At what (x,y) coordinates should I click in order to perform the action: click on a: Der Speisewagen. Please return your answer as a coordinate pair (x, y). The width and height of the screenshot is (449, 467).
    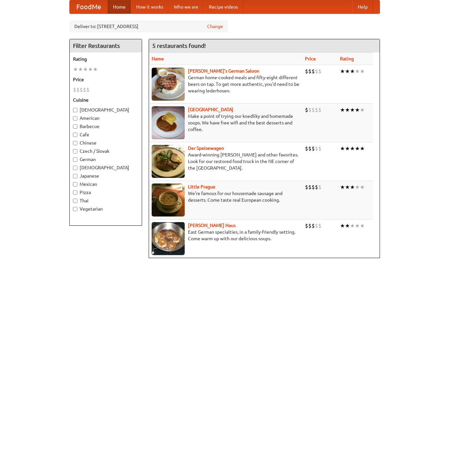
    Looking at the image, I should click on (206, 148).